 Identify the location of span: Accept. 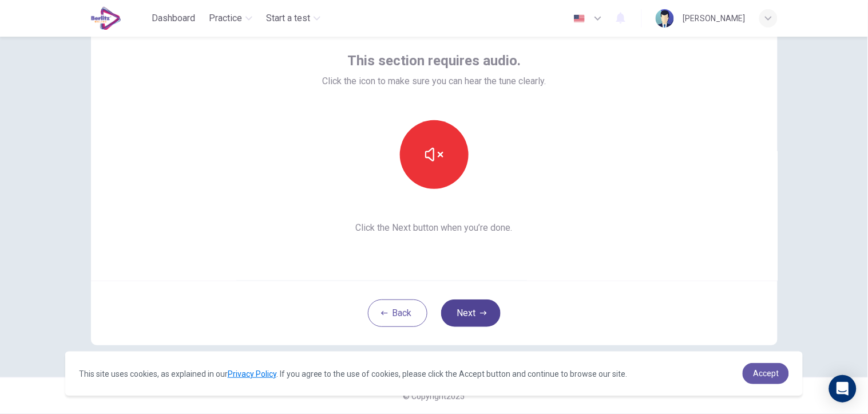
(766, 373).